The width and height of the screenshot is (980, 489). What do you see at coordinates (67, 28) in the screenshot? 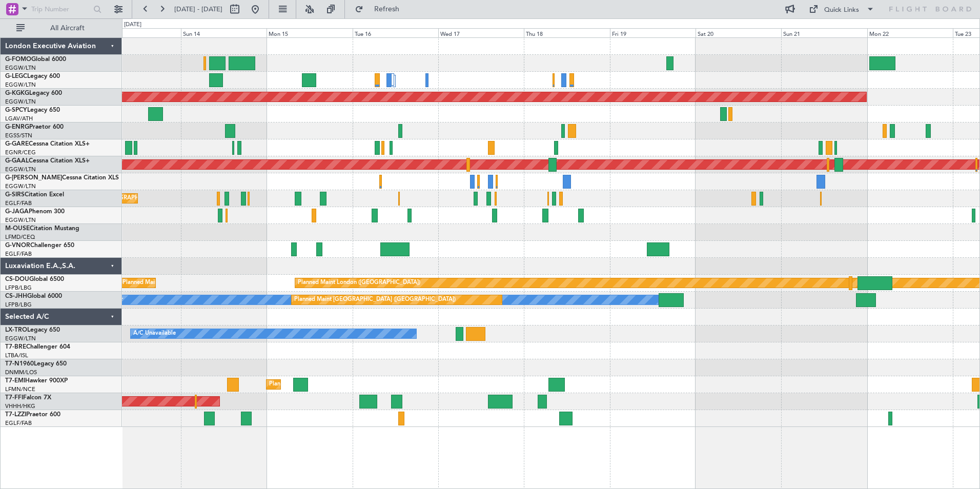
I see `span: All Aircraft` at bounding box center [67, 28].